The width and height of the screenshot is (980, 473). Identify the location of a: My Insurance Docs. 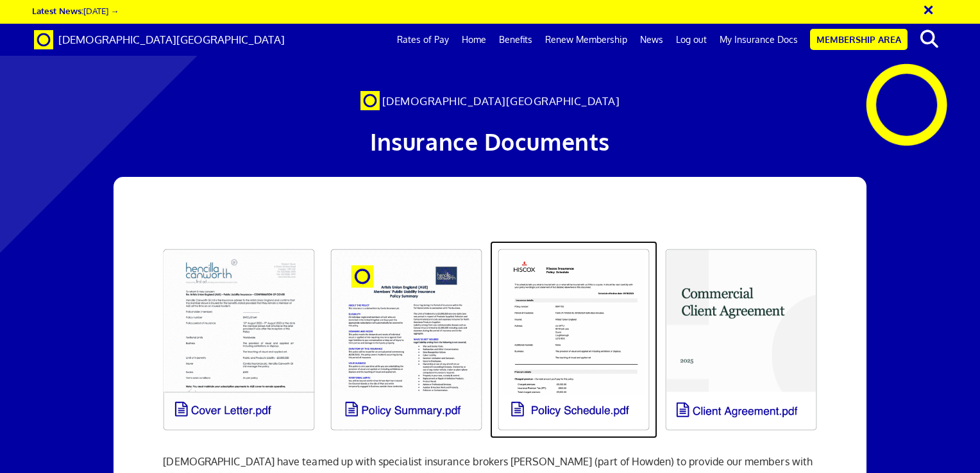
(758, 40).